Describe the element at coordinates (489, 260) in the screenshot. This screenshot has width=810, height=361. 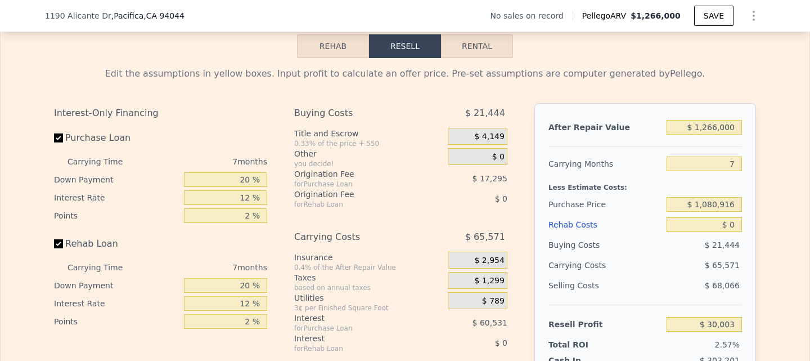
I see `span: $ 2,954` at that location.